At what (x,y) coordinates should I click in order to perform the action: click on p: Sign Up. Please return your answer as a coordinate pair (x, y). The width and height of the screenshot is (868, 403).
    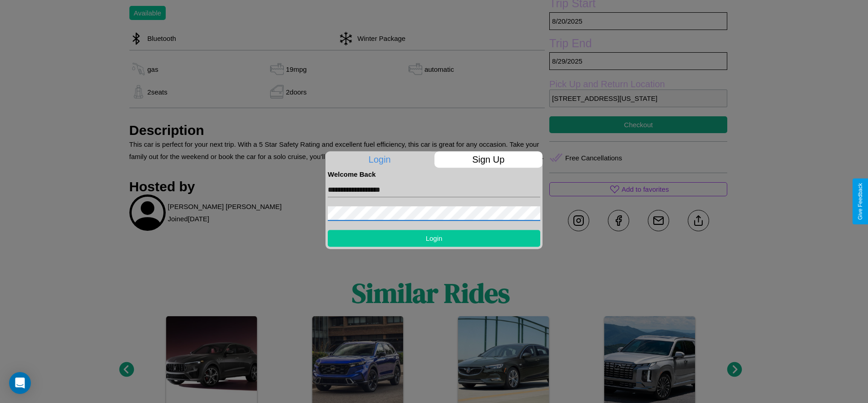
    Looking at the image, I should click on (488, 159).